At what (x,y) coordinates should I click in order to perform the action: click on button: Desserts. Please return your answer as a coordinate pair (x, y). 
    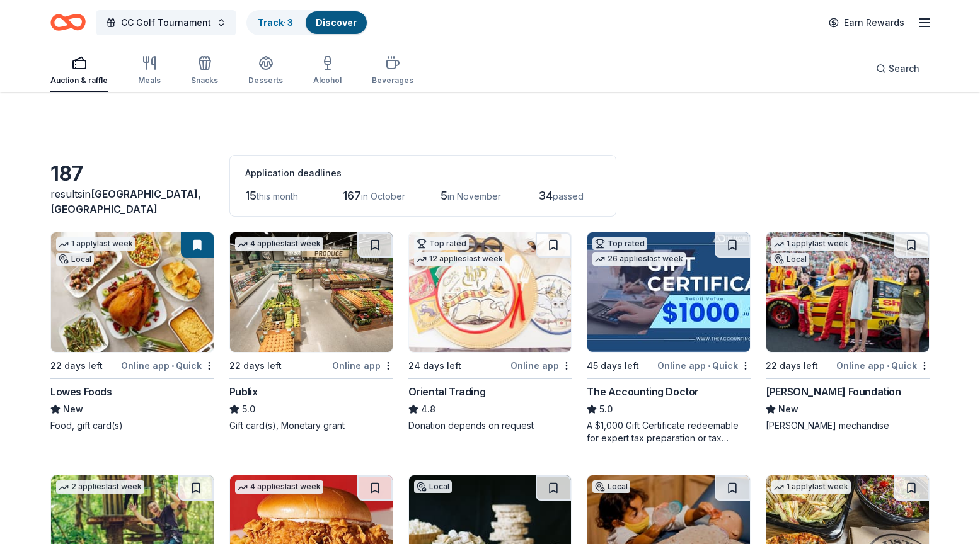
    Looking at the image, I should click on (265, 71).